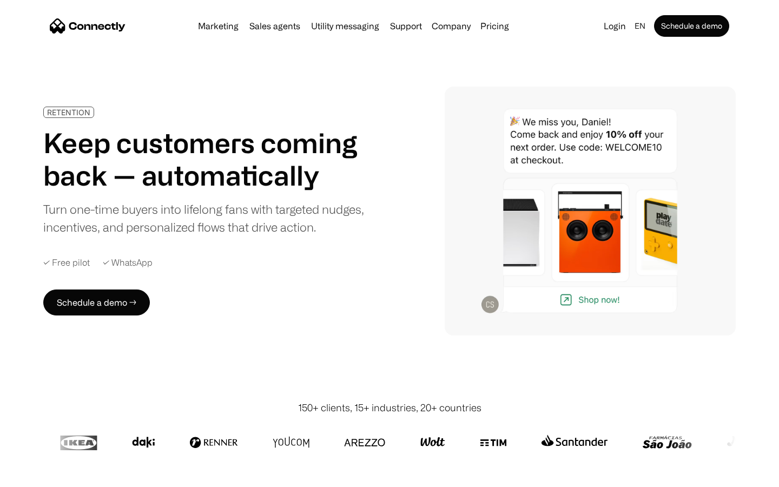 The image size is (779, 487). Describe the element at coordinates (38, 475) in the screenshot. I see `aside: Language selected: English` at that location.